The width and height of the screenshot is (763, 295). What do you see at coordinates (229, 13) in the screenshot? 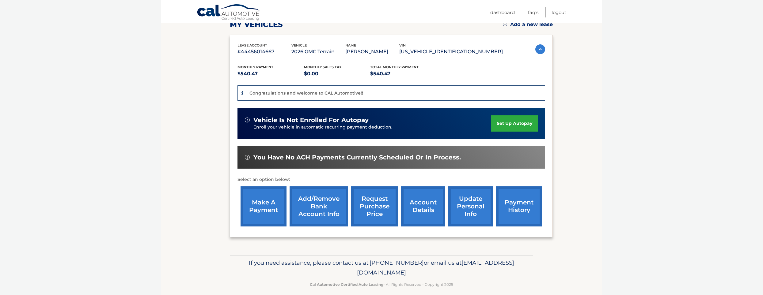
I see `a: Cal Automotive` at bounding box center [229, 13].